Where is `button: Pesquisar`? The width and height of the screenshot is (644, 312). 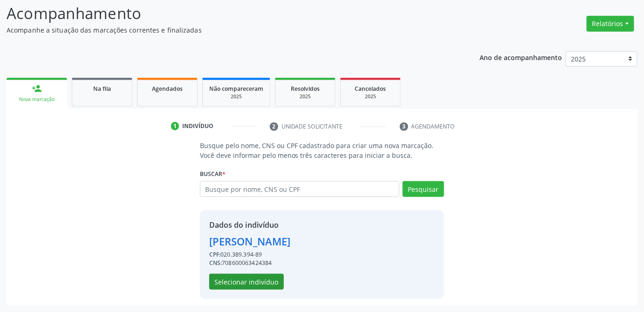 button: Pesquisar is located at coordinates (423, 189).